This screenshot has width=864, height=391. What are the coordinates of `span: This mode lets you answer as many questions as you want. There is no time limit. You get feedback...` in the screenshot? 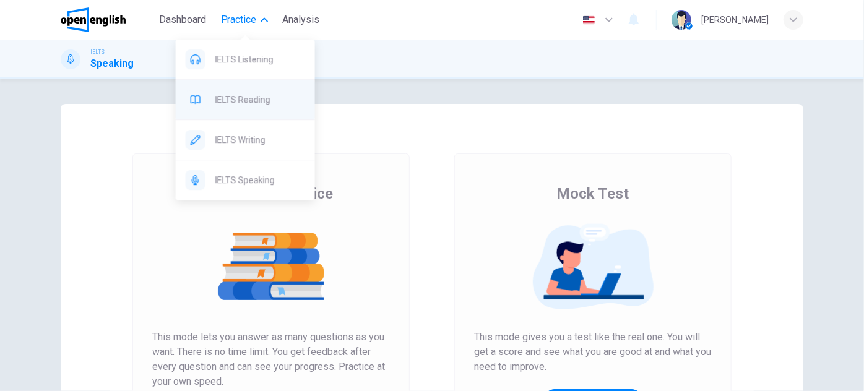 It's located at (271, 360).